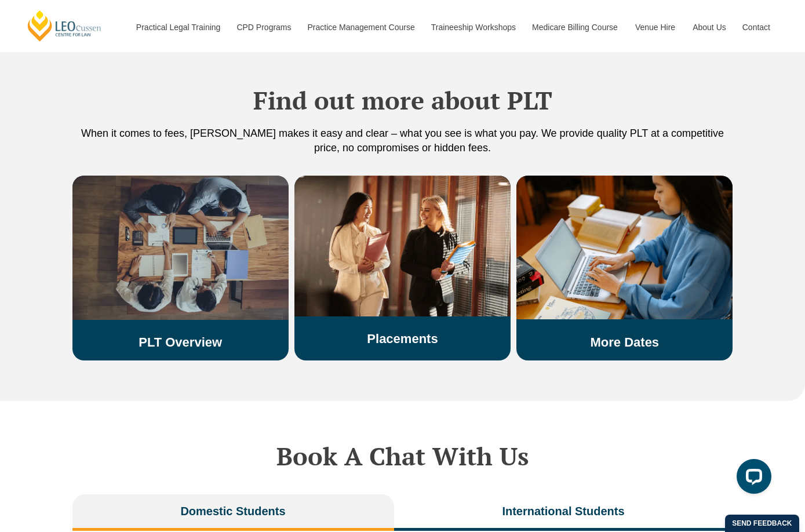  Describe the element at coordinates (361, 27) in the screenshot. I see `a: Practice Management Course` at that location.